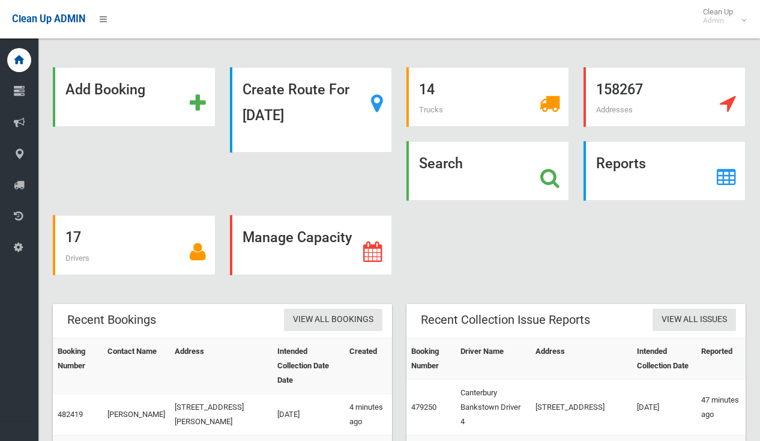 This screenshot has width=760, height=441. What do you see at coordinates (333, 319) in the screenshot?
I see `a: View All Bookings` at bounding box center [333, 319].